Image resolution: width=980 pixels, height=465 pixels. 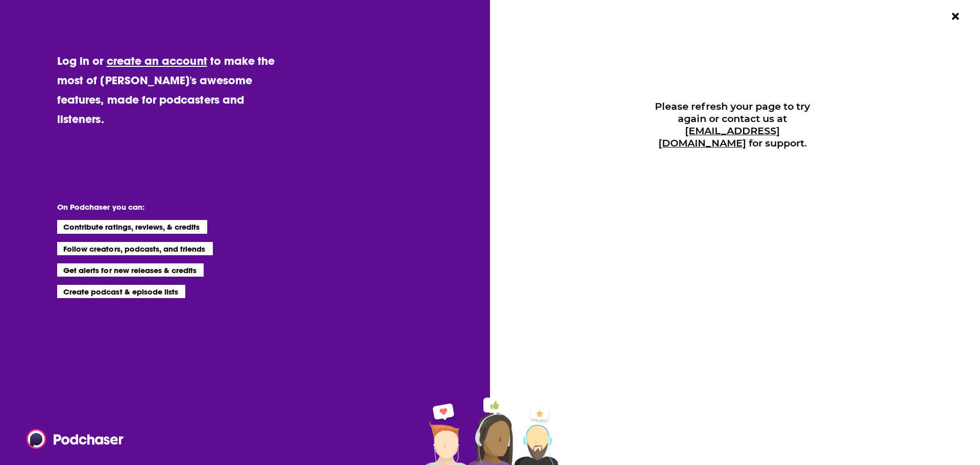 What do you see at coordinates (135, 248) in the screenshot?
I see `li: Follow creators, podcasts, and friends` at bounding box center [135, 248].